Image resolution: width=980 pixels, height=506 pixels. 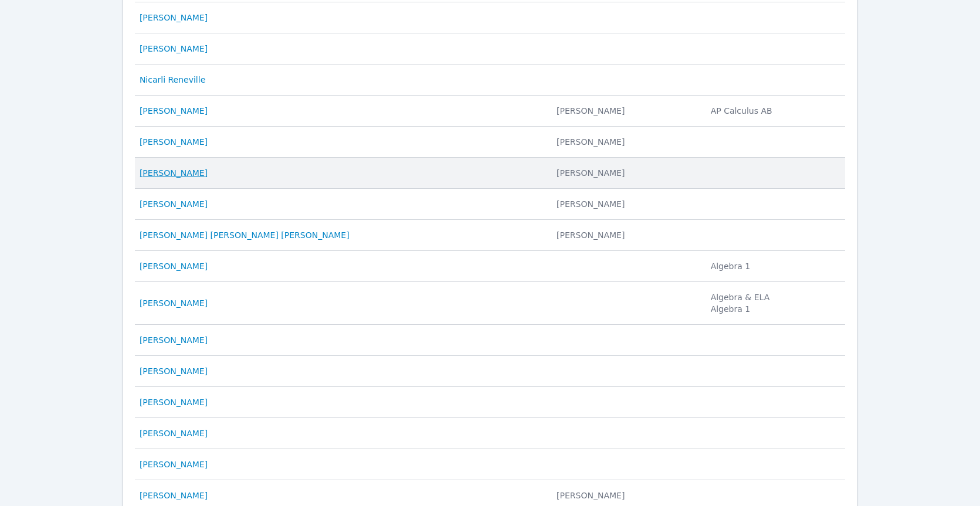 What do you see at coordinates (774, 297) in the screenshot?
I see `li: Algebra & ELA` at bounding box center [774, 297].